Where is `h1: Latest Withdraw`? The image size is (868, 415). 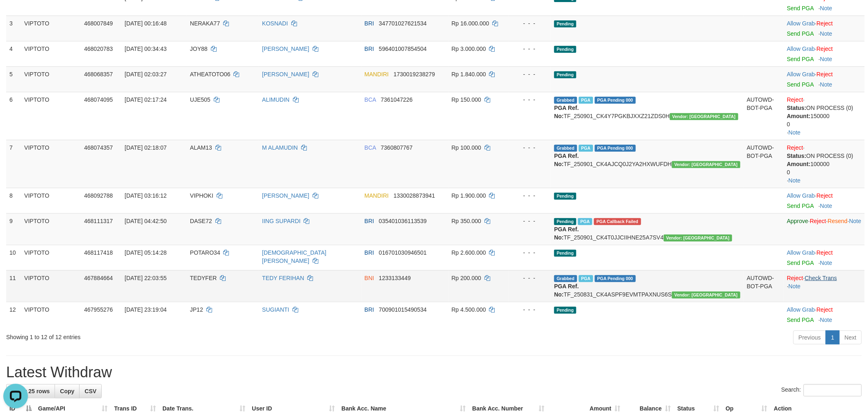 h1: Latest Withdraw is located at coordinates (434, 373).